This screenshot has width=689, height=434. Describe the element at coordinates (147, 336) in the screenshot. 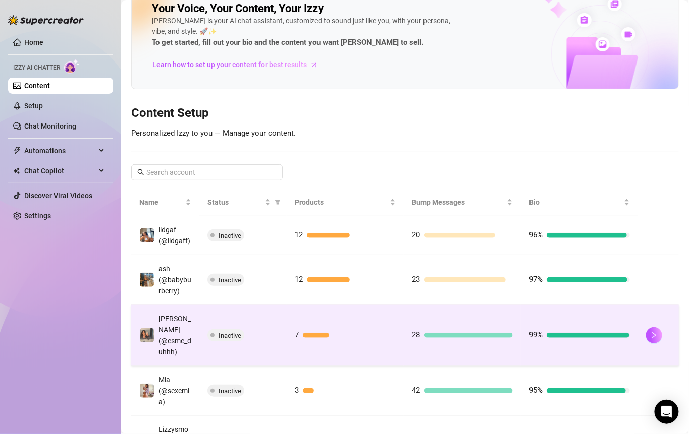

I see `img: Esmeralda (@esme_duhhh)` at that location.